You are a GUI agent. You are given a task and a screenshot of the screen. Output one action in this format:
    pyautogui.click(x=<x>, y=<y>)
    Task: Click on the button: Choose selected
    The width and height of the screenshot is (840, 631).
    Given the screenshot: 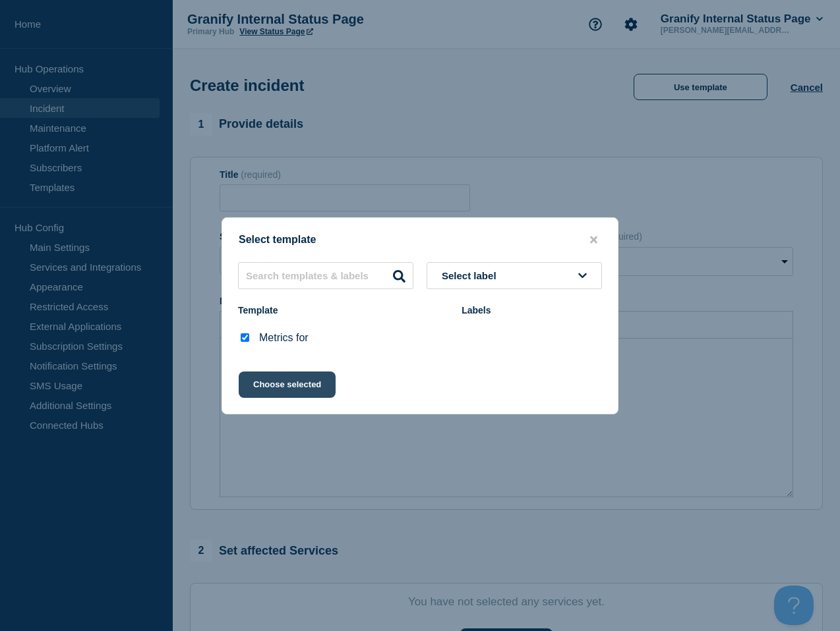 What is the action you would take?
    pyautogui.click(x=287, y=385)
    